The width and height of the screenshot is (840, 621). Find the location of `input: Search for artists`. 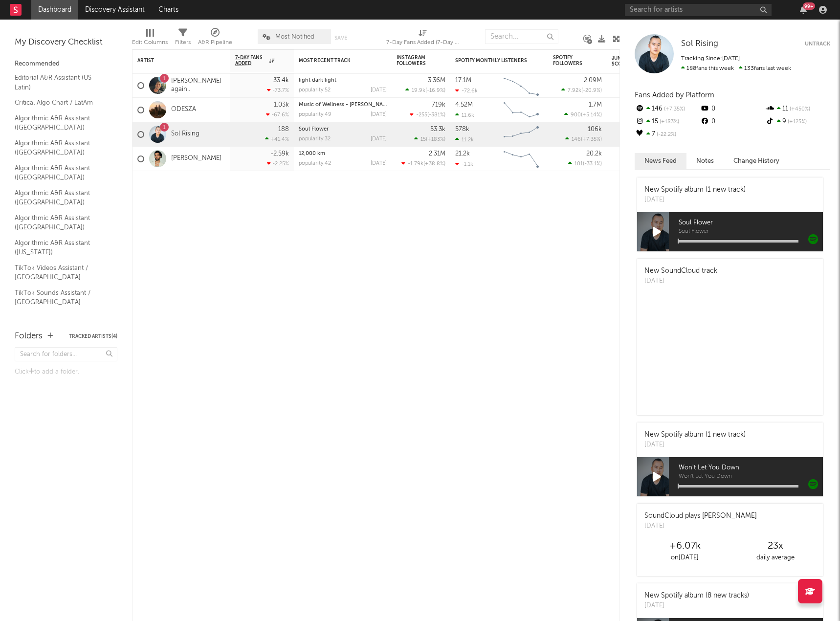

input: Search for artists is located at coordinates (698, 9).